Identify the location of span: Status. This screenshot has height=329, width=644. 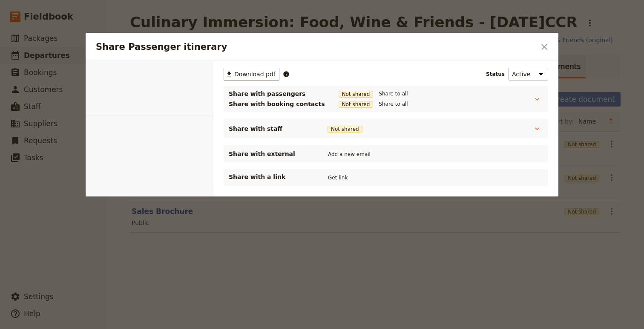
(495, 74).